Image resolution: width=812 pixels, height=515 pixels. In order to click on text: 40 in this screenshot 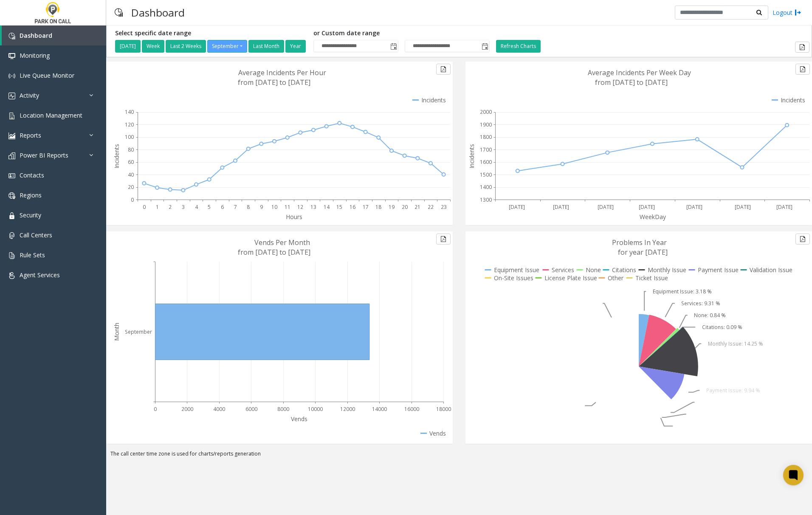, I will do `click(131, 175)`.